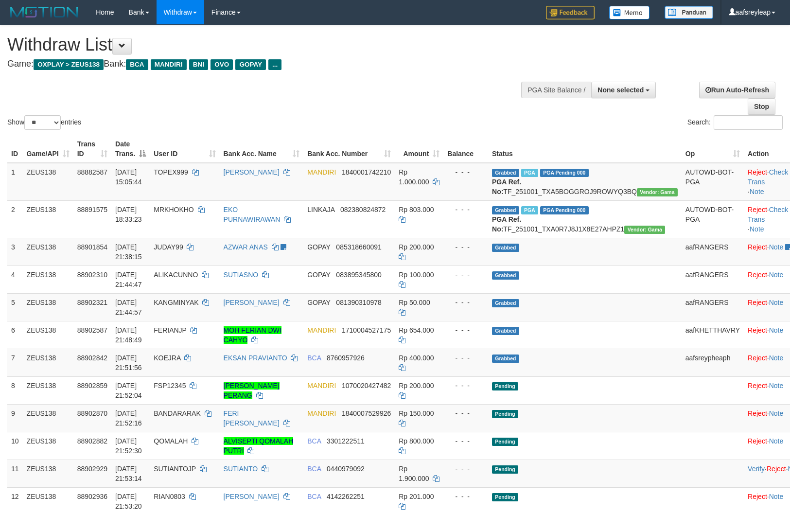 The height and width of the screenshot is (514, 790). What do you see at coordinates (170, 330) in the screenshot?
I see `span: FERIANJP` at bounding box center [170, 330].